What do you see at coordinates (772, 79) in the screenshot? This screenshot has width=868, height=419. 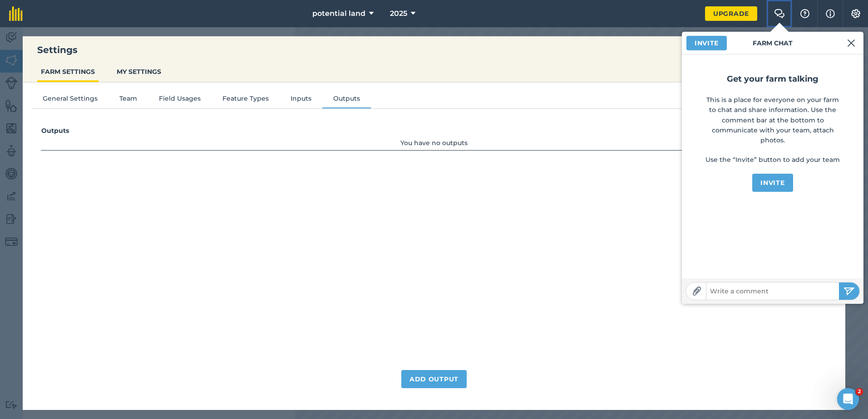 I see `h2: Get your farm talking` at bounding box center [772, 79].